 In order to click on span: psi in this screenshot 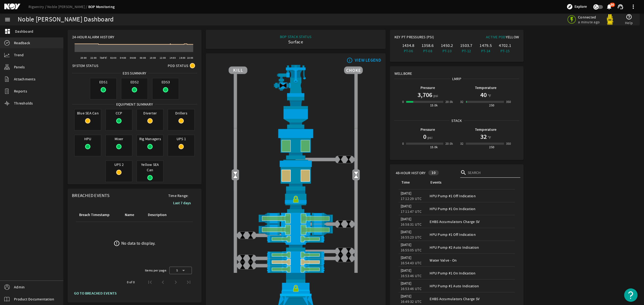, I will do `click(435, 95)`.